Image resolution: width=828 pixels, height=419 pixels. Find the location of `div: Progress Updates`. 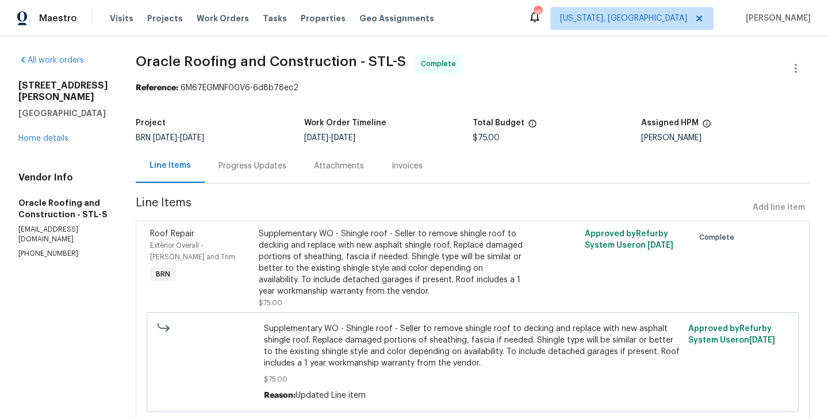

div: Progress Updates is located at coordinates (253, 166).